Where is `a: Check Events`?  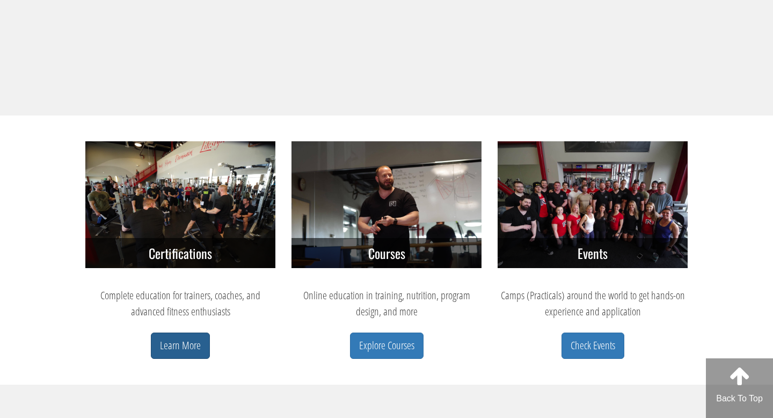 a: Check Events is located at coordinates (593, 345).